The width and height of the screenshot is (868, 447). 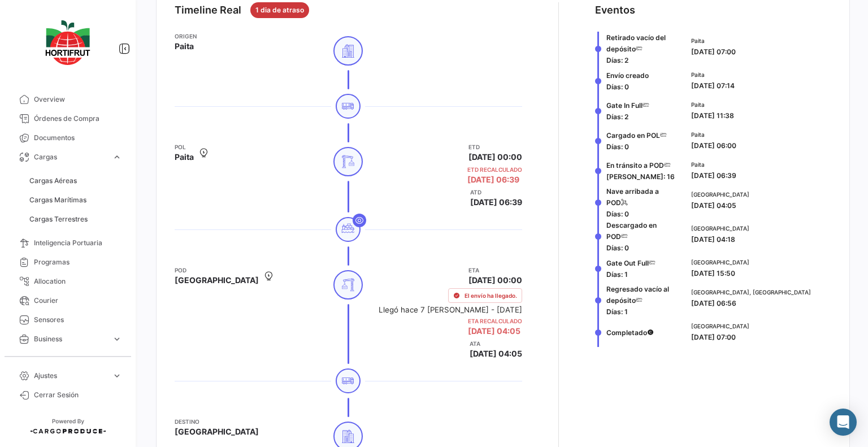 What do you see at coordinates (626, 332) in the screenshot?
I see `span: Completado` at bounding box center [626, 332].